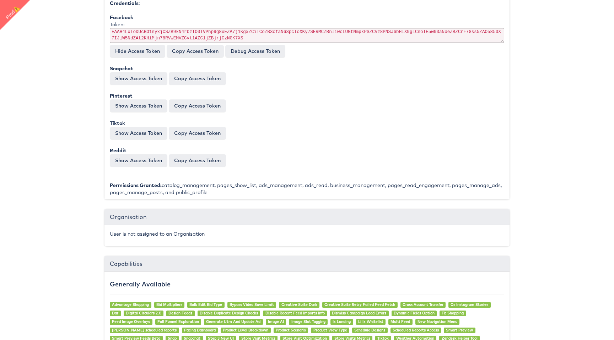  I want to click on a: Disable Recent Feed Imports Info, so click(295, 313).